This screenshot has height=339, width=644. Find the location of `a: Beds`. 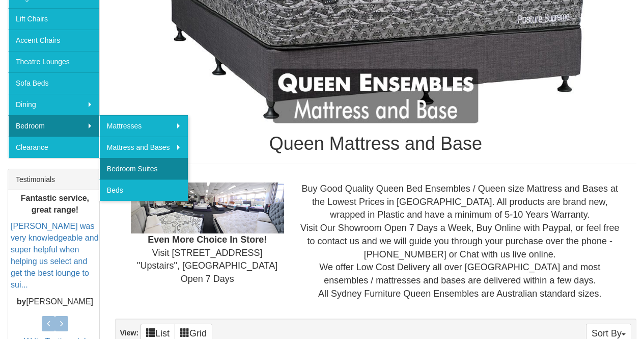

a: Beds is located at coordinates (143, 190).